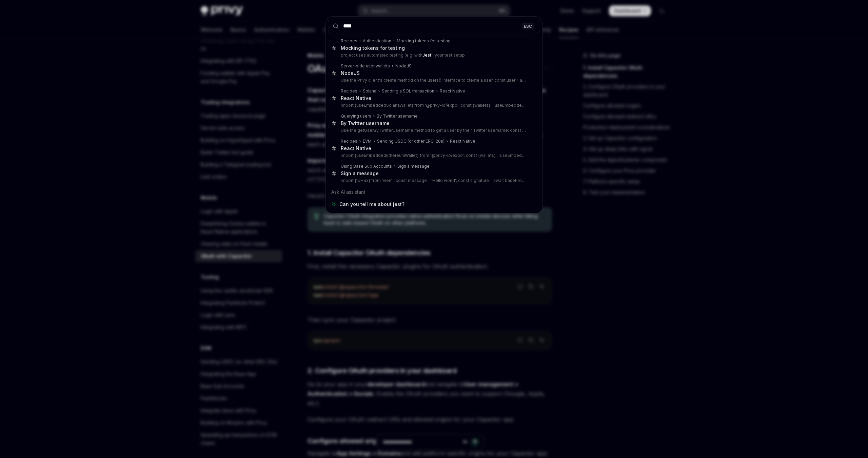 This screenshot has width=868, height=458. What do you see at coordinates (427, 55) in the screenshot?
I see `b: Jest` at bounding box center [427, 55].